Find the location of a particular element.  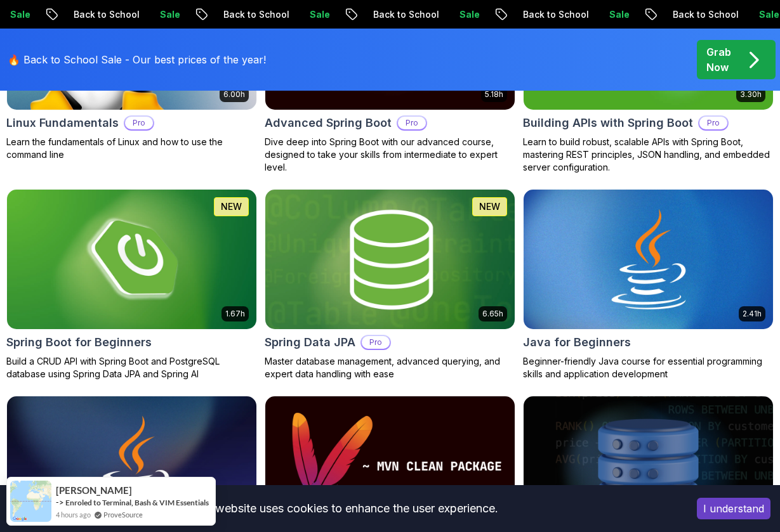

img: Java for Beginners card is located at coordinates (647, 259).